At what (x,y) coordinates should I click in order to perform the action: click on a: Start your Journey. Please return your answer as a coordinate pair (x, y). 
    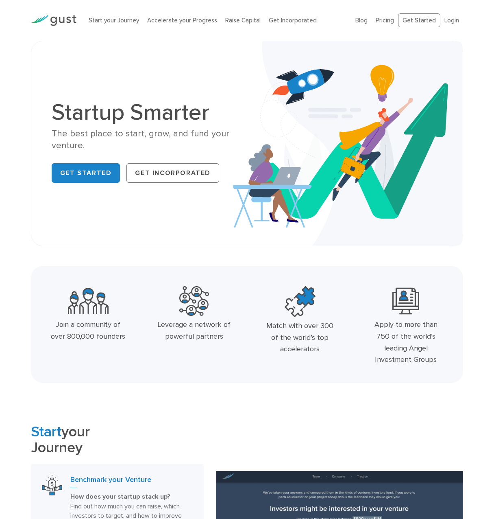
    Looking at the image, I should click on (114, 20).